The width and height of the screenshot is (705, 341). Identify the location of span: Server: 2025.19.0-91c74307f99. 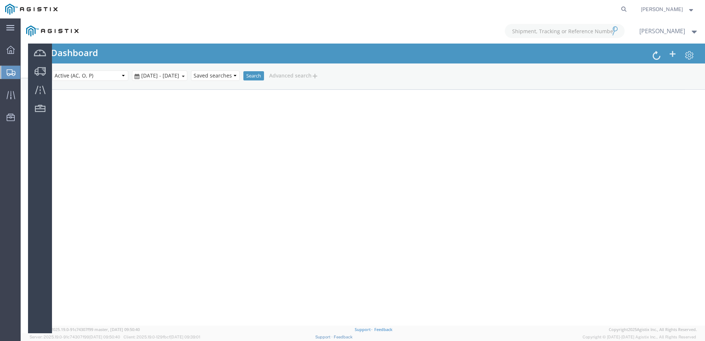
(75, 336).